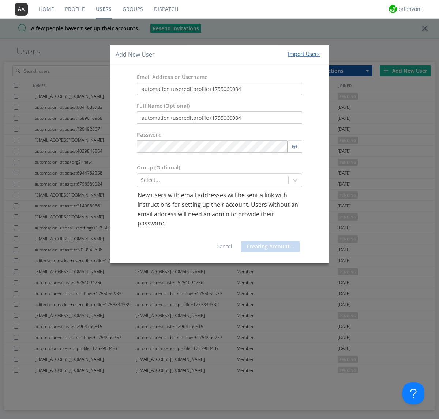 This screenshot has width=439, height=419. Describe the element at coordinates (172, 78) in the screenshot. I see `label: Email Address or Username` at that location.